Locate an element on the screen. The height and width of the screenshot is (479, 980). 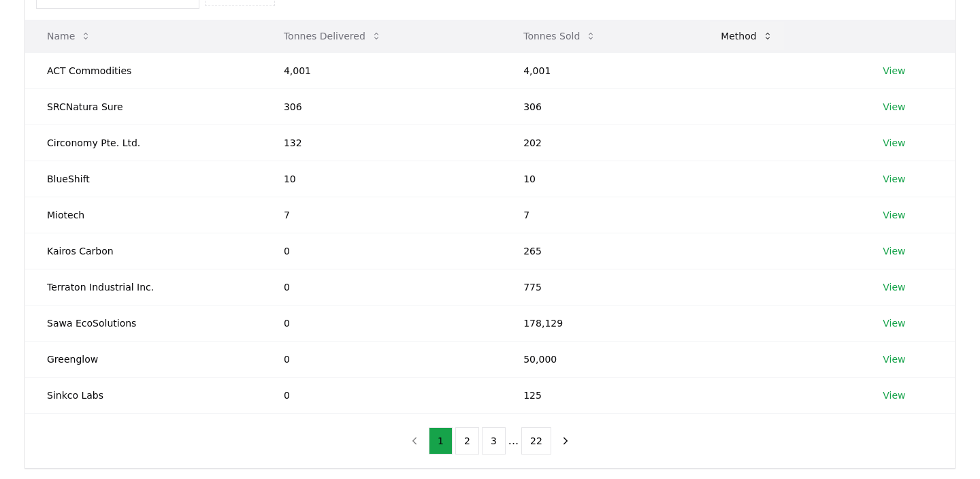
button: 3 is located at coordinates (494, 441).